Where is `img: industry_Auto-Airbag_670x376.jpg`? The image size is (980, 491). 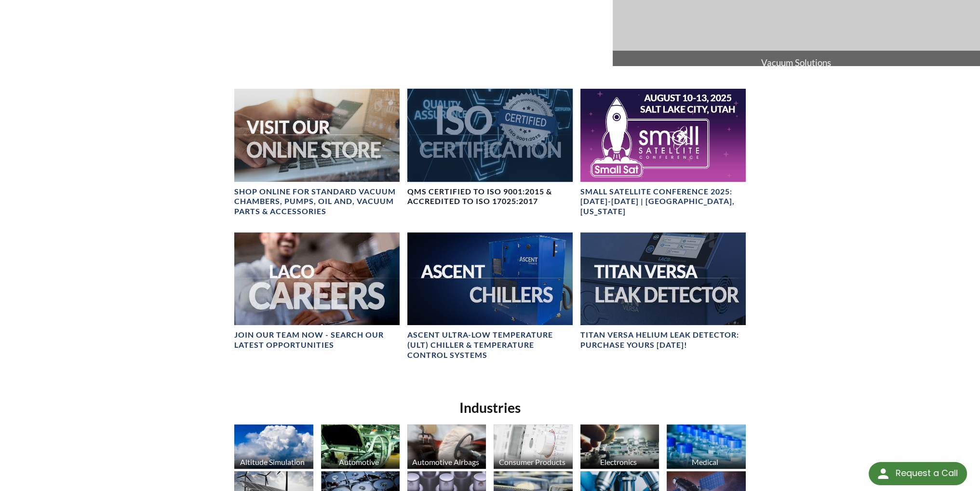 img: industry_Auto-Airbag_670x376.jpg is located at coordinates (446, 446).